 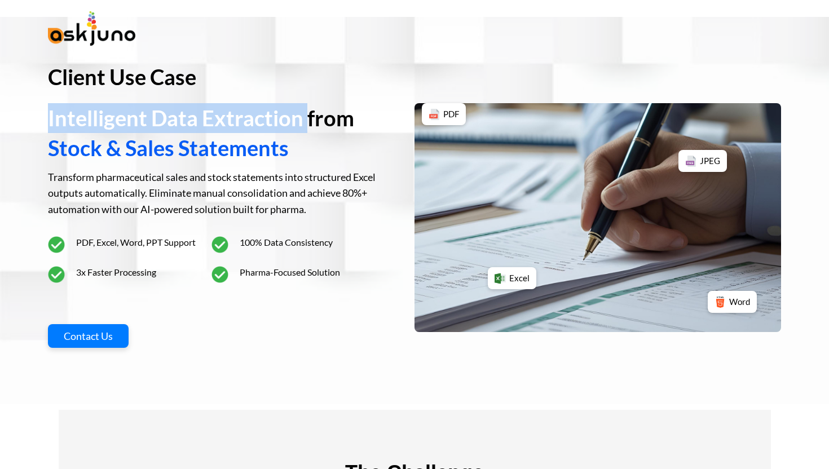 I want to click on span: Pharma-Focused Solution, so click(x=290, y=273).